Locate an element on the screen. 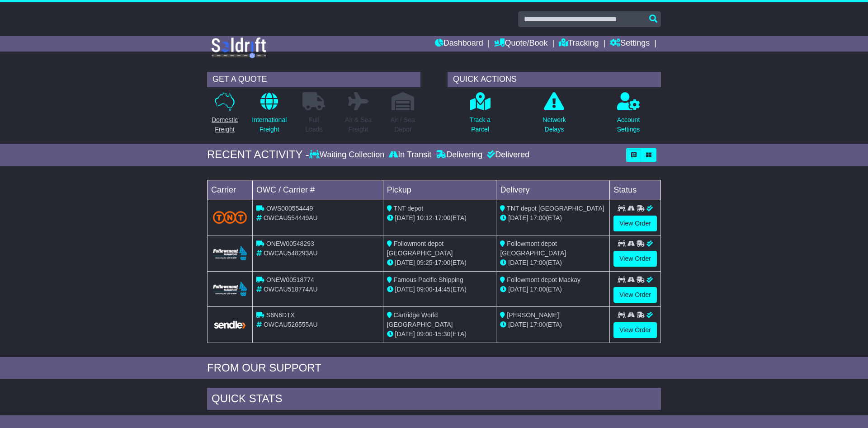 Image resolution: width=868 pixels, height=428 pixels. span: ONEW00548293 is located at coordinates (290, 244).